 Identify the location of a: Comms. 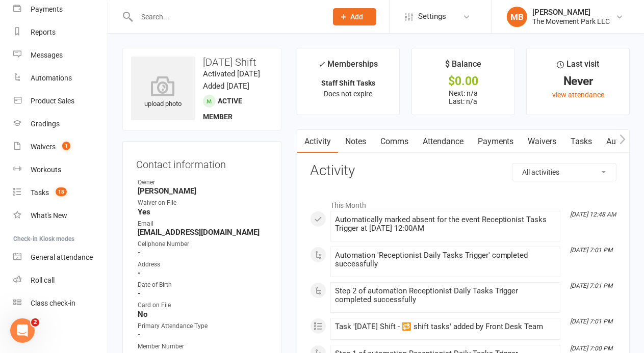
(394, 142).